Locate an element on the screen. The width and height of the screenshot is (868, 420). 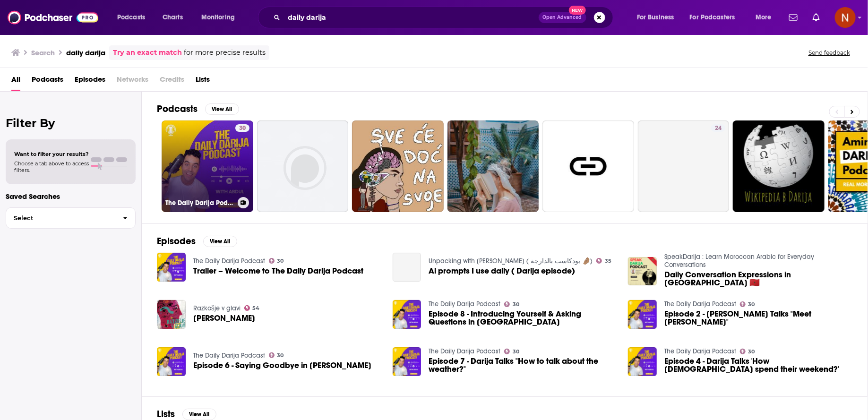
img: Trailer – Welcome to The Daily Darija Podcast is located at coordinates (171, 267).